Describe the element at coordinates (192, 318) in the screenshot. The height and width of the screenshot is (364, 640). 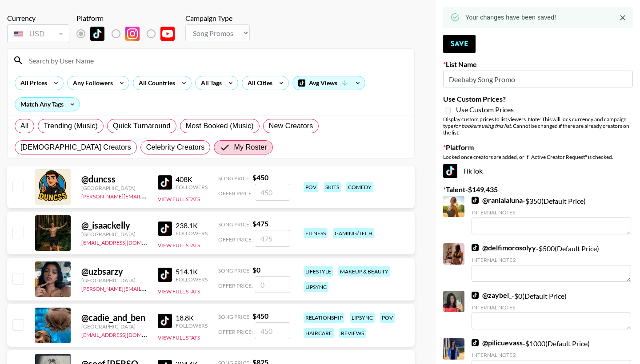
I see `div: 18.8K` at that location.